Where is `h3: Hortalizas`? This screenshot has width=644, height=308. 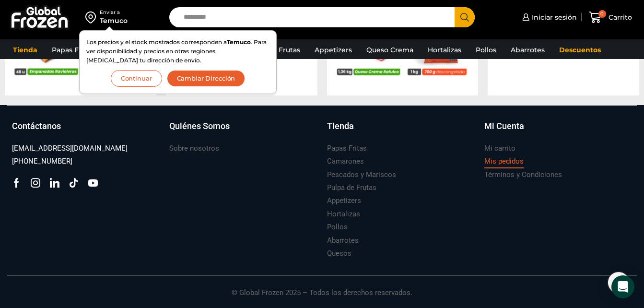 h3: Hortalizas is located at coordinates (344, 214).